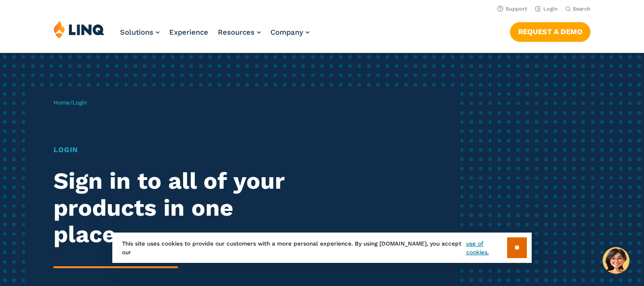  I want to click on div: This site uses cookies to provide our customers with a more personal experience. By using [DOMAIN..., so click(322, 247).